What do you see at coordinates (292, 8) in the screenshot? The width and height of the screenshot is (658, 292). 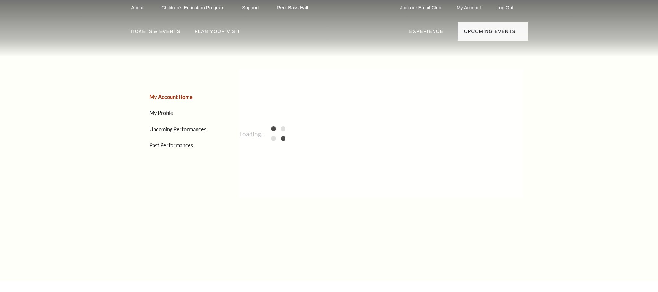 I see `p: Rent Bass Hall` at bounding box center [292, 8].